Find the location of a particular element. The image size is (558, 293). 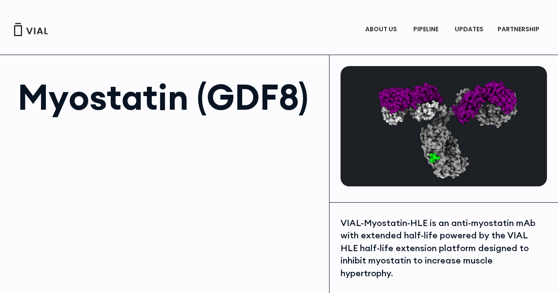

a: UPDATES is located at coordinates (469, 30).